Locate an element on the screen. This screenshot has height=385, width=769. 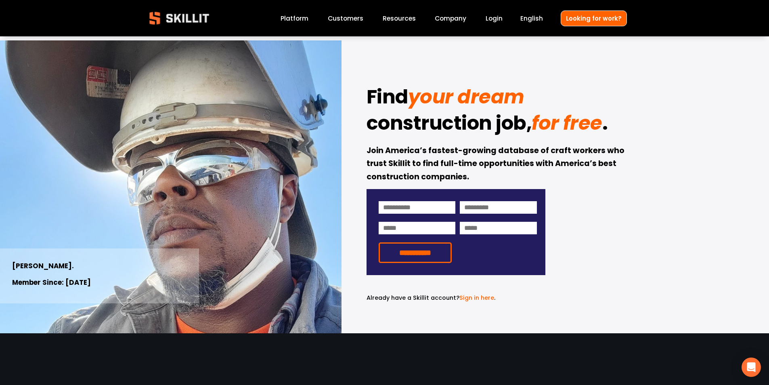
a: Customers is located at coordinates (346, 18).